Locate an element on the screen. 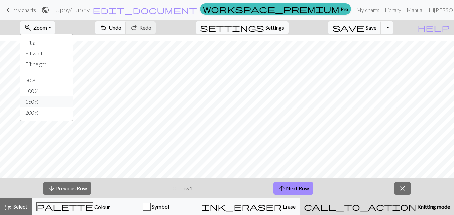  span: public is located at coordinates (45, 10).